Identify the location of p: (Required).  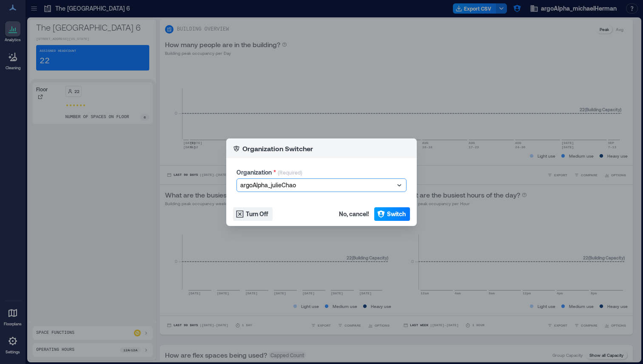
(290, 174).